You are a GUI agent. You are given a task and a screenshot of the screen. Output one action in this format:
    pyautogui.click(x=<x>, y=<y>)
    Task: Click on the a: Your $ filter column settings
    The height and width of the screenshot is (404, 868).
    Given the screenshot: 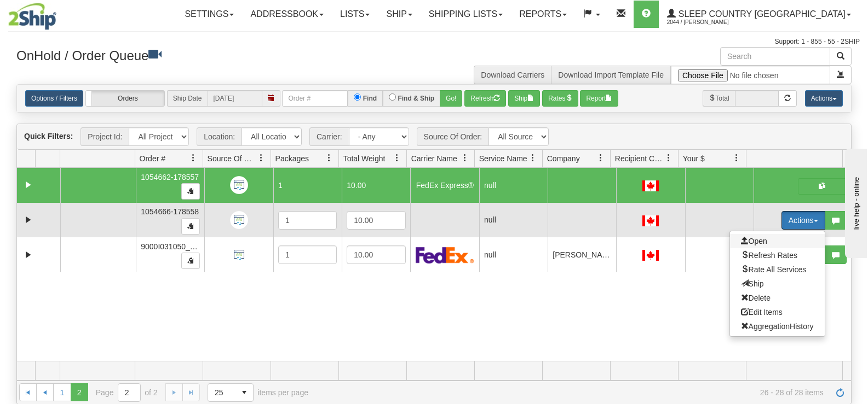 What is the action you would take?
    pyautogui.click(x=737, y=158)
    